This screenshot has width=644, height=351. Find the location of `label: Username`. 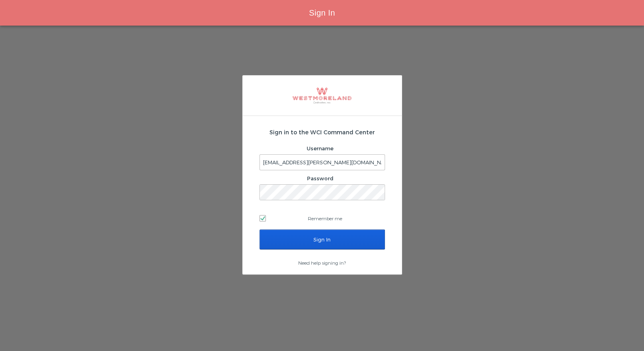

label: Username is located at coordinates (320, 148).